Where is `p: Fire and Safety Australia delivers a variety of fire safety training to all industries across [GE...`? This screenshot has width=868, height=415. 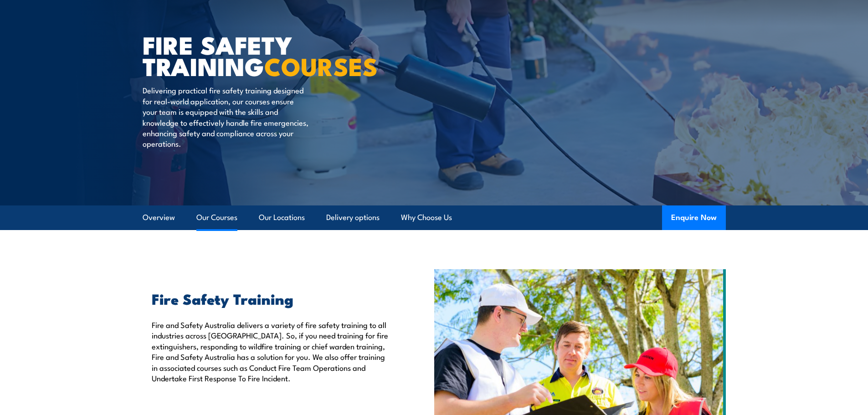
p: Fire and Safety Australia delivers a variety of fire safety training to all industries across [GE... is located at coordinates (272, 351).